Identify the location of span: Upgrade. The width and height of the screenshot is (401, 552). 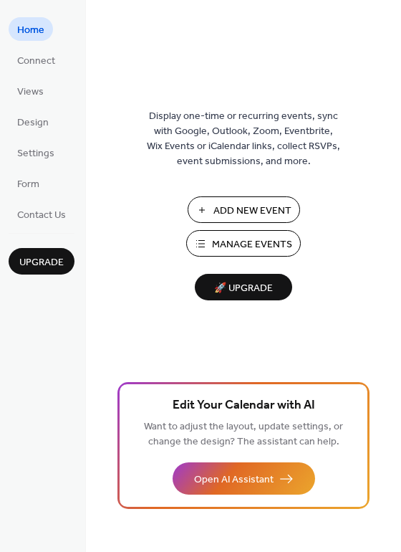
(42, 262).